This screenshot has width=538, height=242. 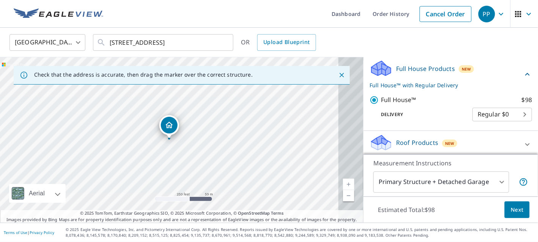 What do you see at coordinates (342, 75) in the screenshot?
I see `button: Close` at bounding box center [342, 75].